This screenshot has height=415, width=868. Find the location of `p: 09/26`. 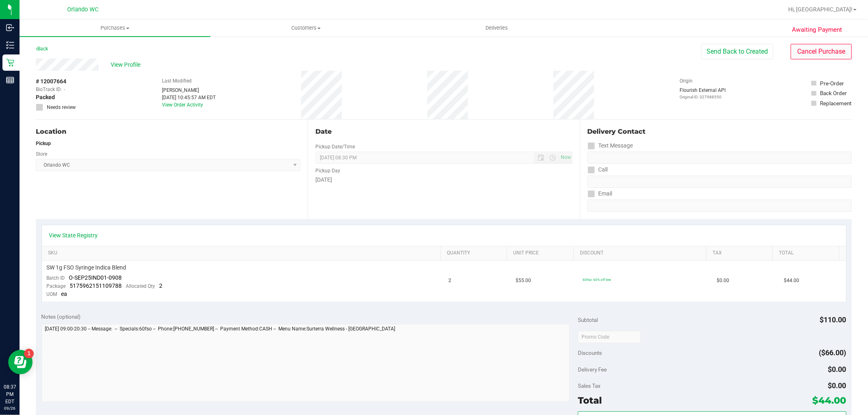

p: 09/26 is located at coordinates (9, 408).